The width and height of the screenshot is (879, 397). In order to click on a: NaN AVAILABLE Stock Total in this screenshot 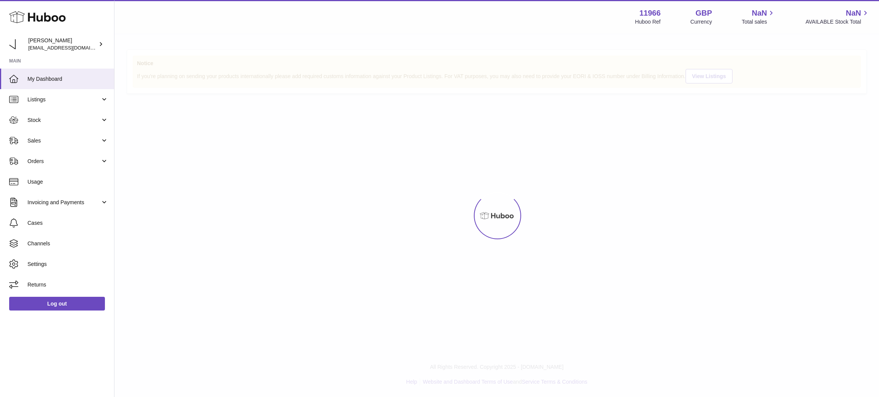, I will do `click(837, 17)`.